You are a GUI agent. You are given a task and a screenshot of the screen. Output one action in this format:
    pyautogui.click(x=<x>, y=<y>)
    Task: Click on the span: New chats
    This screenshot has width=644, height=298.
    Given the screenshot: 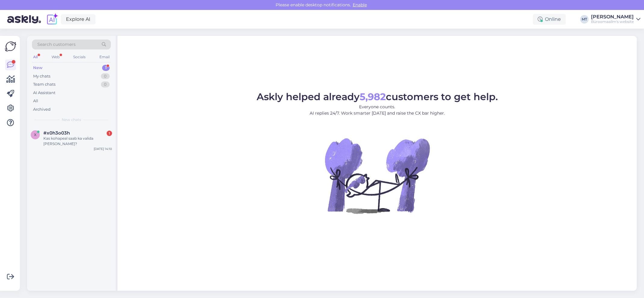 What is the action you would take?
    pyautogui.click(x=71, y=120)
    